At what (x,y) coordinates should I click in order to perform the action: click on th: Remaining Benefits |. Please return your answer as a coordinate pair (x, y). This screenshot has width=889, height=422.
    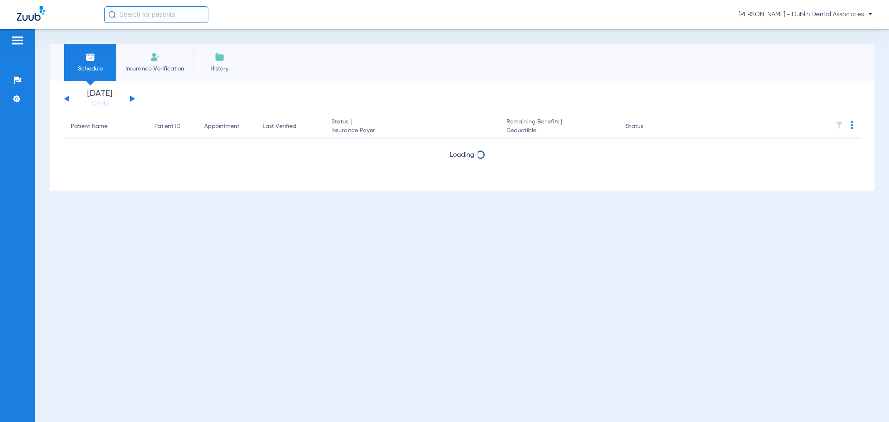
    Looking at the image, I should click on (559, 127).